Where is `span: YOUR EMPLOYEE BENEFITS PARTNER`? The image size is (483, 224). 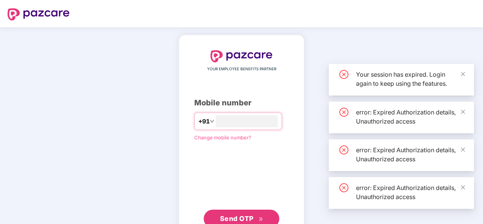
span: YOUR EMPLOYEE BENEFITS PARTNER is located at coordinates (242, 69).